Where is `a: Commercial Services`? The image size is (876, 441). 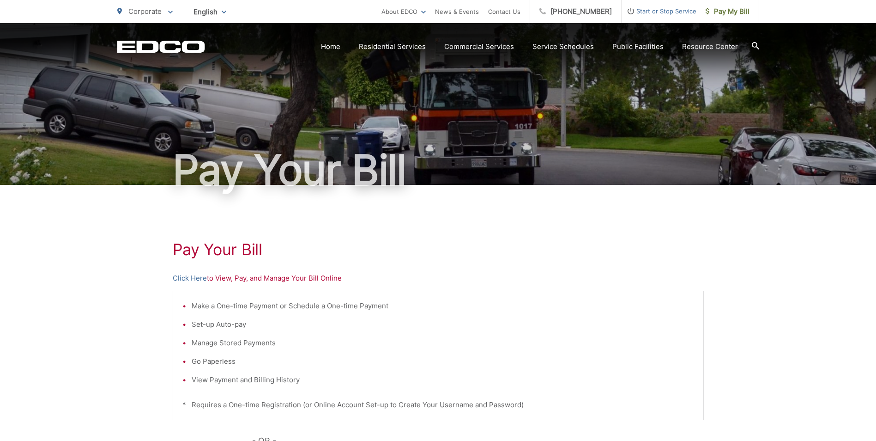 a: Commercial Services is located at coordinates (479, 47).